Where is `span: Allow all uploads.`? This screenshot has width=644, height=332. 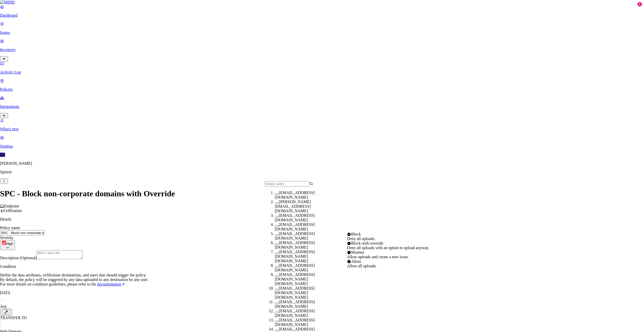
span: Allow all uploads. is located at coordinates (362, 266).